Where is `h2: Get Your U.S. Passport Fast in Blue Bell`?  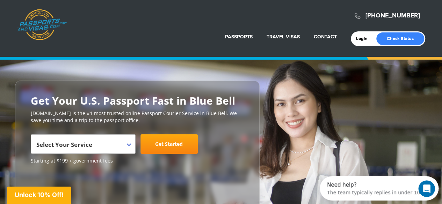
h2: Get Your U.S. Passport Fast in Blue Bell is located at coordinates (137, 101).